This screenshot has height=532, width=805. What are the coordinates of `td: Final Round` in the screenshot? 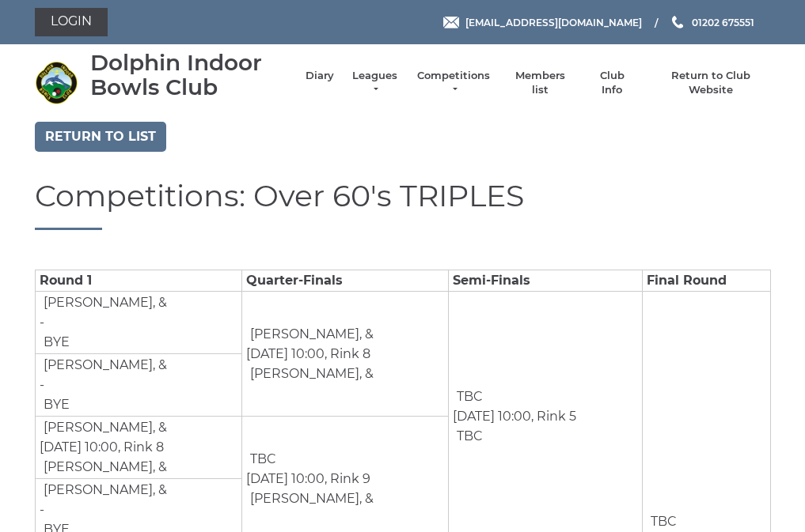 It's located at (706, 281).